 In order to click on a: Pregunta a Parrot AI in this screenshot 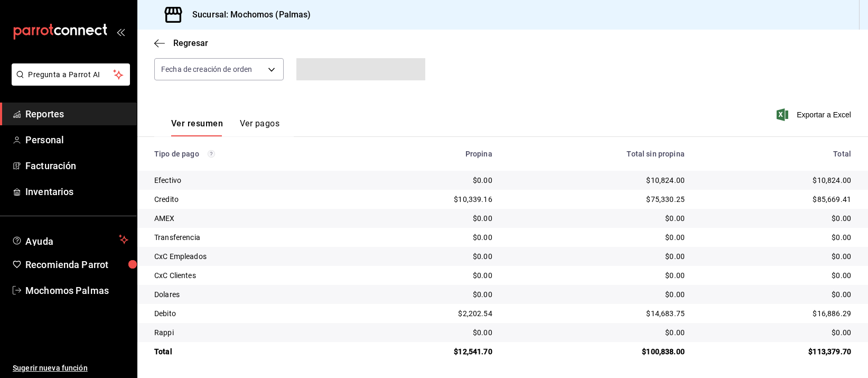, I will do `click(68, 82)`.